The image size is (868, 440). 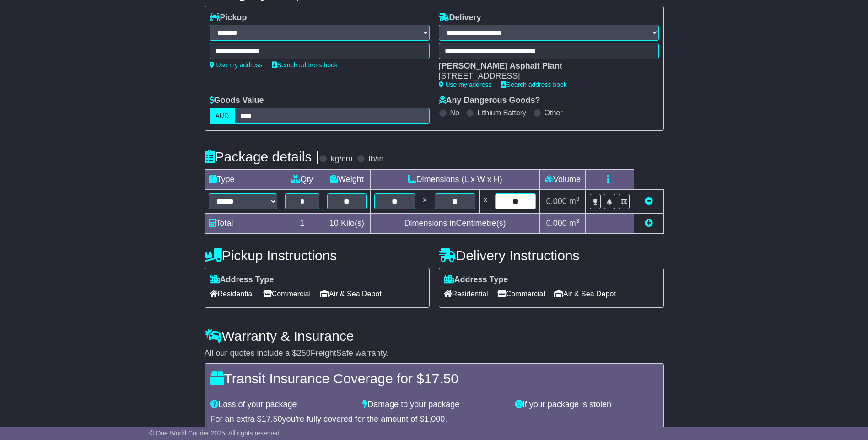 What do you see at coordinates (434, 336) in the screenshot?
I see `h4: Warranty & Insurance` at bounding box center [434, 336].